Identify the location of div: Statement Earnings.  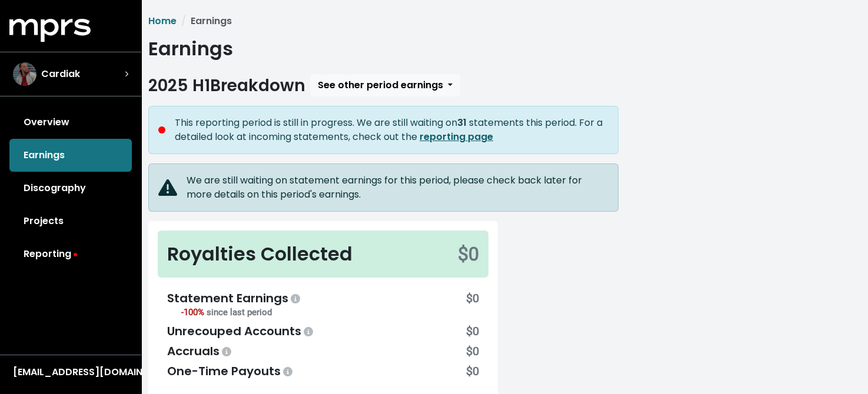
(235, 298).